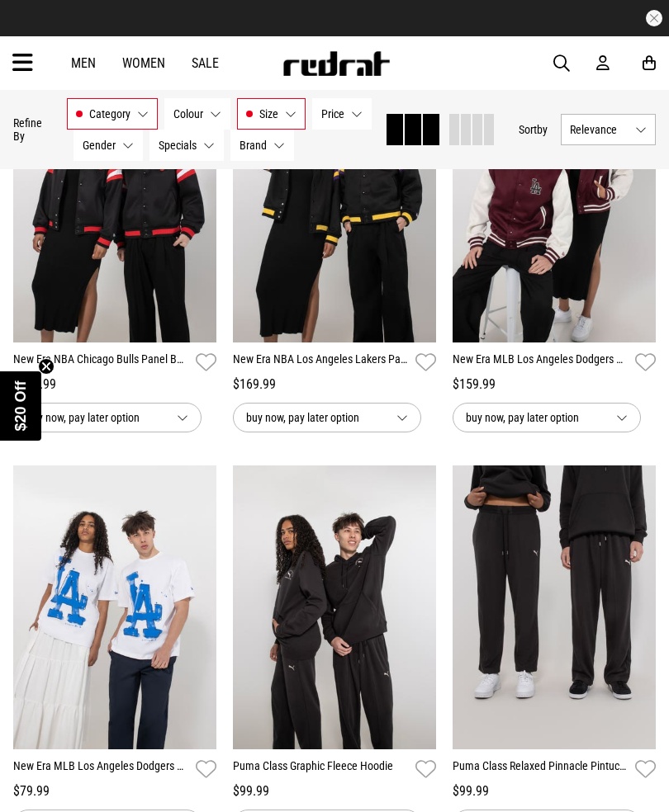 Image resolution: width=669 pixels, height=812 pixels. I want to click on span: Colour, so click(188, 114).